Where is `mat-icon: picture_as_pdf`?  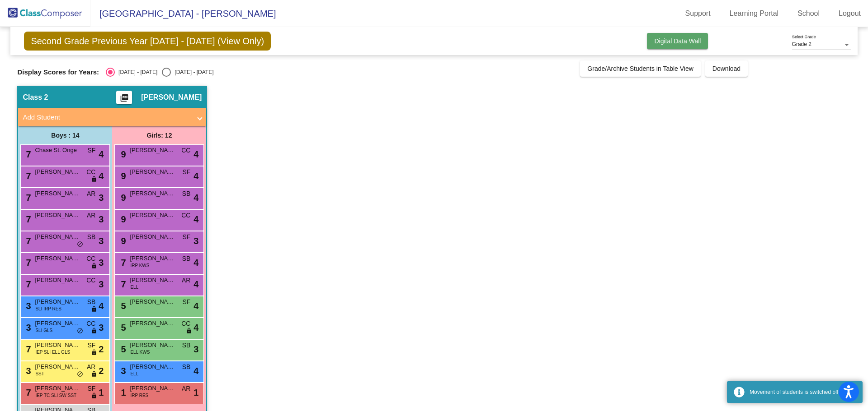 mat-icon: picture_as_pdf is located at coordinates (124, 100).